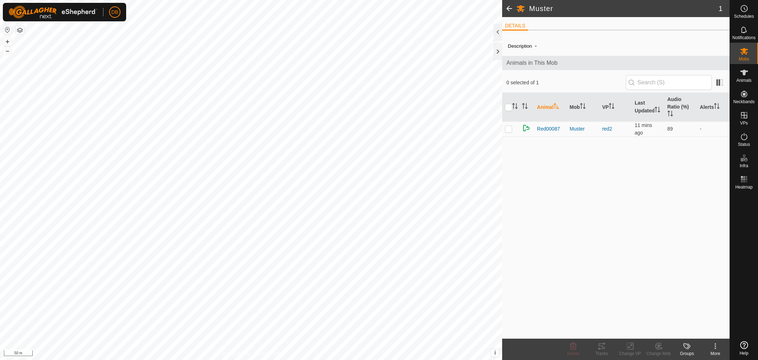 The height and width of the screenshot is (360, 758). What do you see at coordinates (549, 129) in the screenshot?
I see `span: Red00087` at bounding box center [549, 129].